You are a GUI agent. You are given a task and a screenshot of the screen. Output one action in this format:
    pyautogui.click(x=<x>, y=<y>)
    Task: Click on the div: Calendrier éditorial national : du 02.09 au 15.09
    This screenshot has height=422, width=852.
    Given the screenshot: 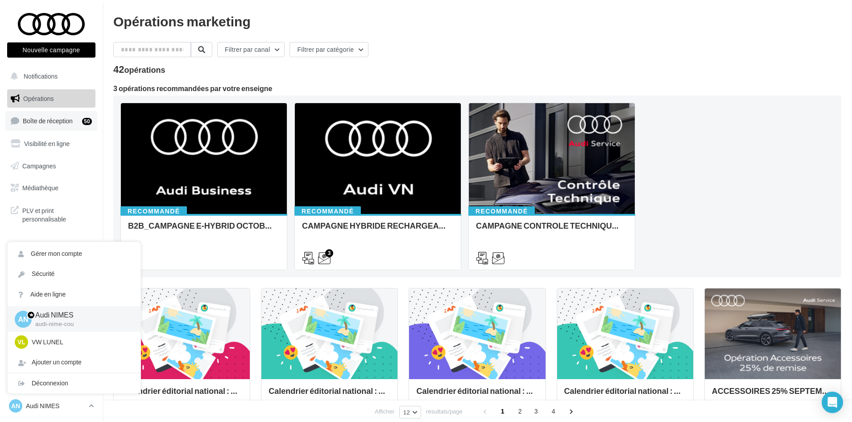 What is the action you would take?
    pyautogui.click(x=625, y=395)
    